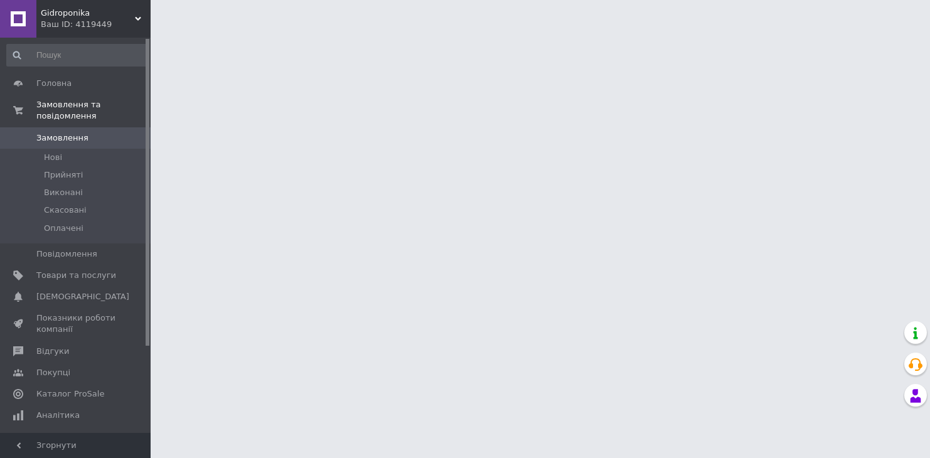 This screenshot has height=458, width=930. I want to click on span: Виконані, so click(63, 193).